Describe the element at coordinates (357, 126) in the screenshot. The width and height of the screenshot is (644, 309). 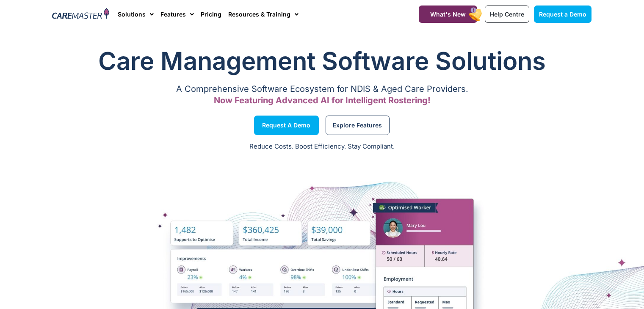
I see `span: Explore Features` at that location.